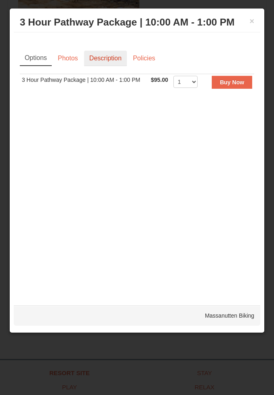  Describe the element at coordinates (84, 84) in the screenshot. I see `td: 3 Hour Pathway Package | 10:00 AM - 1:00 PM` at that location.